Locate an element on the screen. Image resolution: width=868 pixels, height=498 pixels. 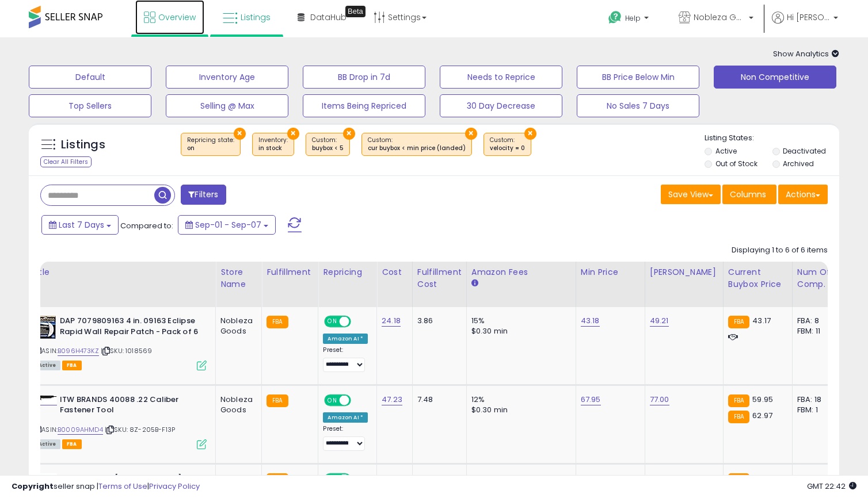
div: Current Buybox Price is located at coordinates (757, 279).